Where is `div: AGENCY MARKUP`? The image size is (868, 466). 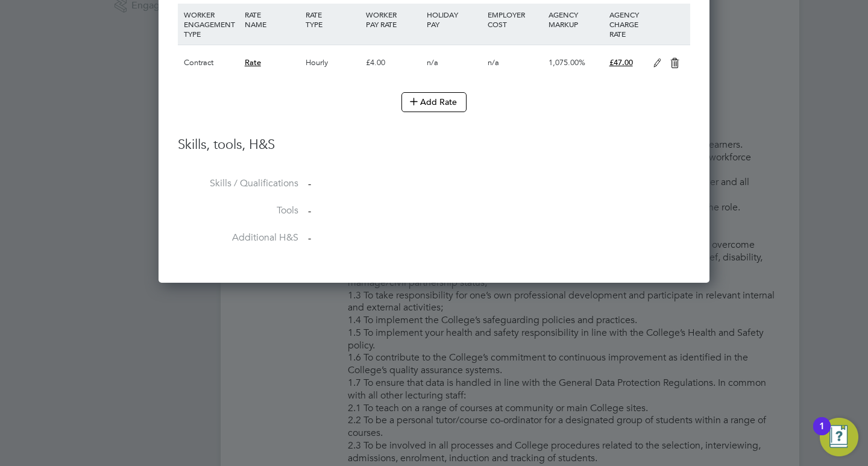
div: AGENCY MARKUP is located at coordinates (576, 19).